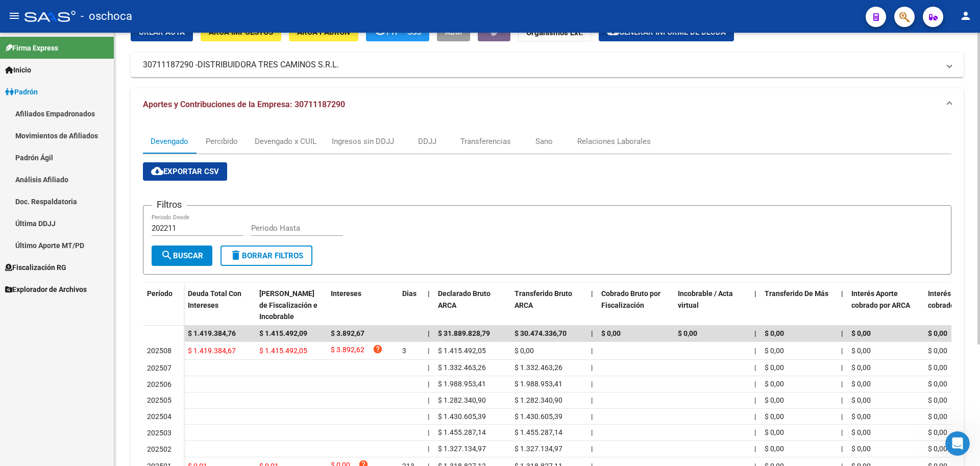 Image resolution: width=980 pixels, height=466 pixels. Describe the element at coordinates (181, 256) in the screenshot. I see `span: Buscar` at that location.